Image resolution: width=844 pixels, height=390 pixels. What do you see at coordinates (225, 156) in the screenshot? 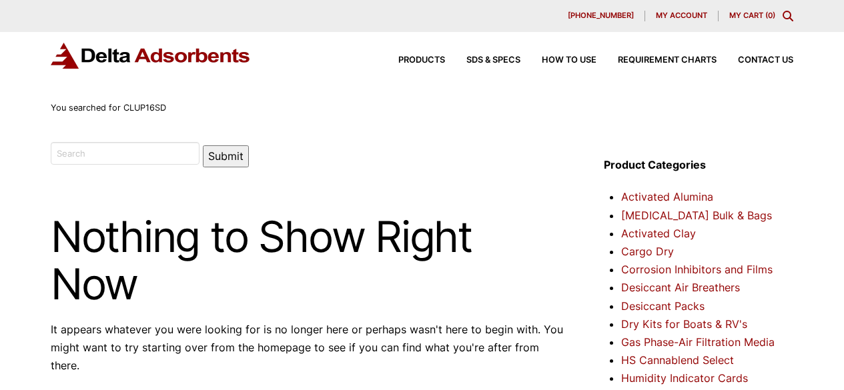
I see `button: Submit` at bounding box center [225, 156].